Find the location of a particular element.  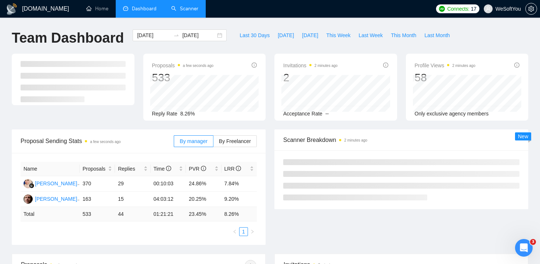

span: Last 30 Days is located at coordinates (254, 35).